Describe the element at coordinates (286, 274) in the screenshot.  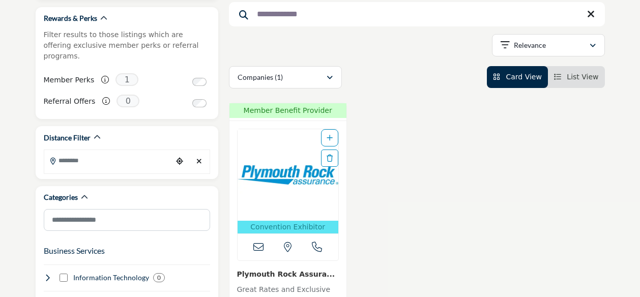
I see `a: Plymouth Rock Assura...` at that location.